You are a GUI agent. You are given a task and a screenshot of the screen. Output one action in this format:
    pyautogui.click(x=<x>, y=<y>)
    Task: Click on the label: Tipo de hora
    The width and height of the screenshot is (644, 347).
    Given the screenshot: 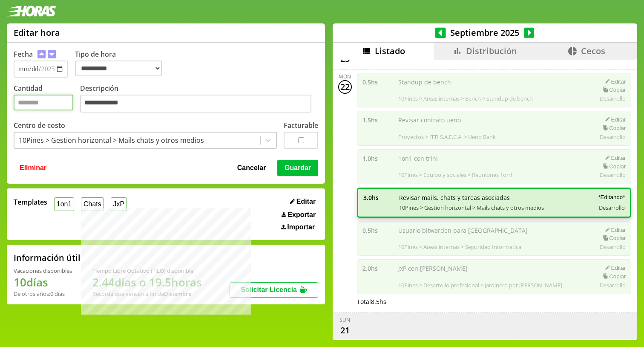 What is the action you would take?
    pyautogui.click(x=121, y=63)
    